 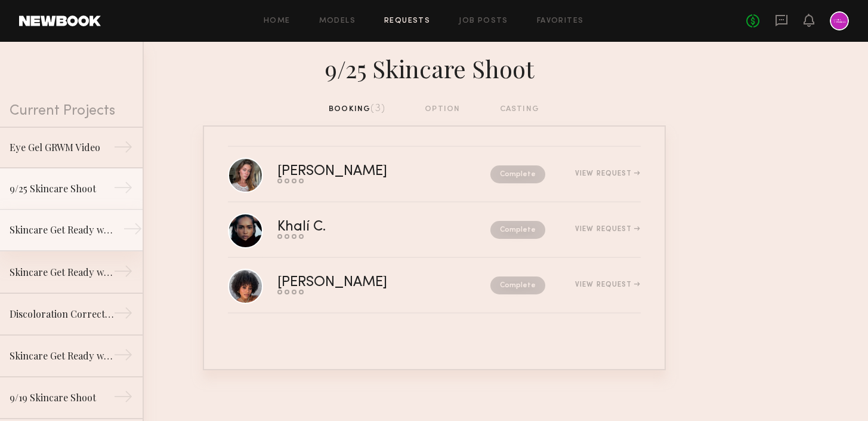 I want to click on a: Models, so click(x=337, y=21).